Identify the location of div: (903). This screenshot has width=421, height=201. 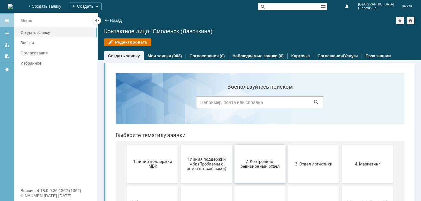
(177, 56).